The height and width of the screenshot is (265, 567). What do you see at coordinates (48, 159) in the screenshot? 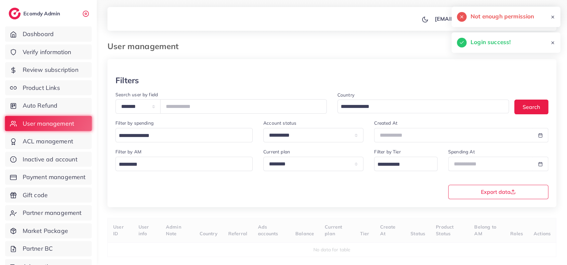
I see `a: Inactive ad account` at bounding box center [48, 159].